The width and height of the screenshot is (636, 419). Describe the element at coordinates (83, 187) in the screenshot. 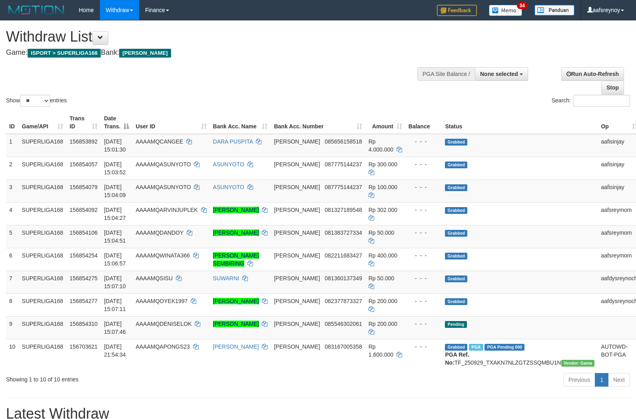

I see `span: 156854079` at that location.